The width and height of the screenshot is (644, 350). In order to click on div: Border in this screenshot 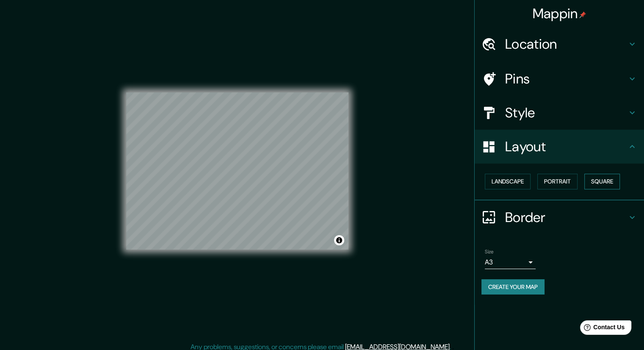, I will do `click(559, 217)`.